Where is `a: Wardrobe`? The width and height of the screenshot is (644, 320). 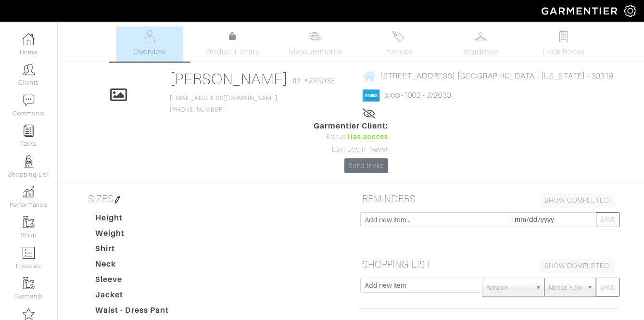
a: Wardrobe is located at coordinates (481, 44).